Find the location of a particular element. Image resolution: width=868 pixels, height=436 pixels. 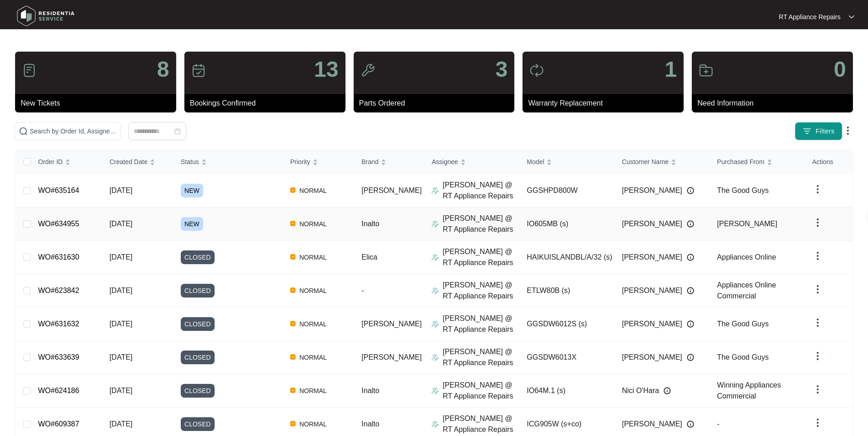

th: Actions is located at coordinates (828, 162).